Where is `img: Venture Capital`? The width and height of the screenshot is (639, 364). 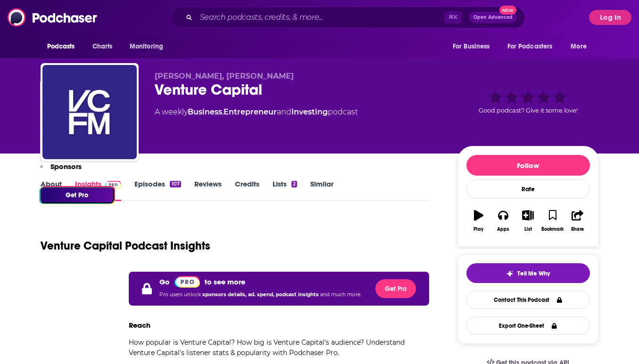 img: Venture Capital is located at coordinates (89, 112).